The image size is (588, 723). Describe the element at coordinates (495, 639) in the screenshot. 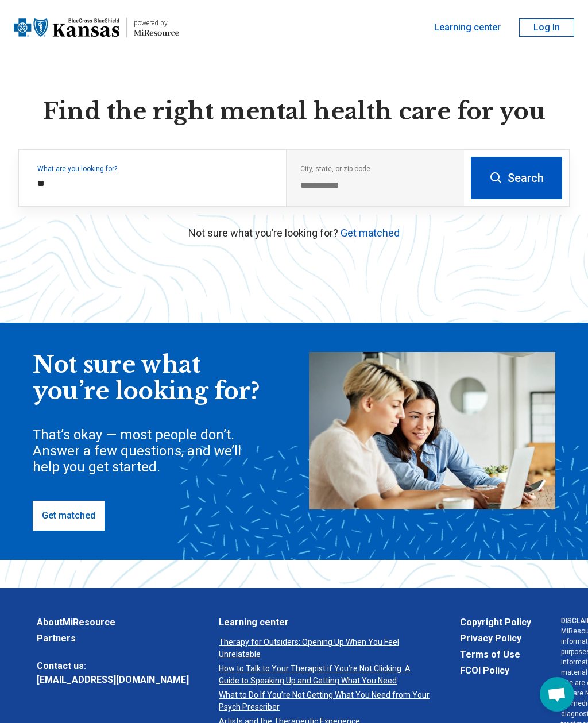

I see `a: Privacy Policy` at that location.